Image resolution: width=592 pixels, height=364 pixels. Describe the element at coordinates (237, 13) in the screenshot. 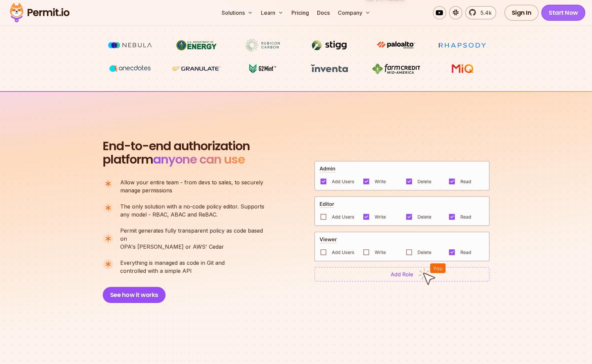

I see `button: Solutions` at that location.